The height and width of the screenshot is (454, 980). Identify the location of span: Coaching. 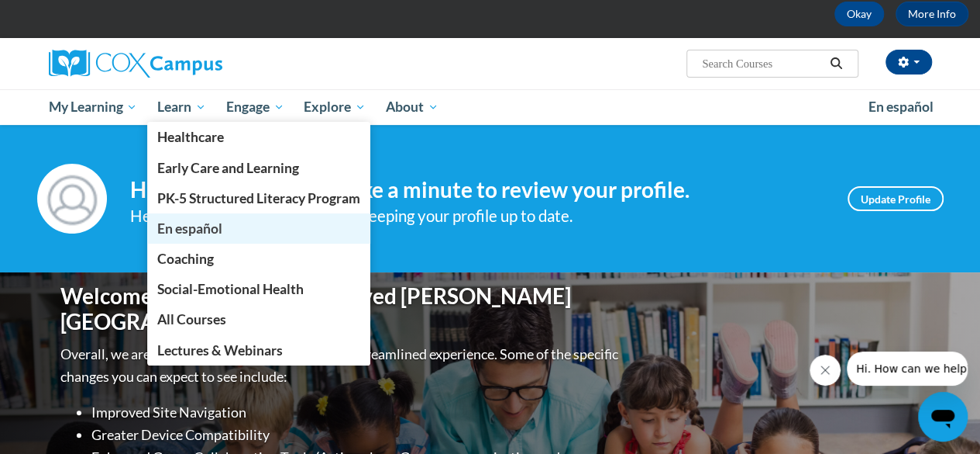
(186, 258).